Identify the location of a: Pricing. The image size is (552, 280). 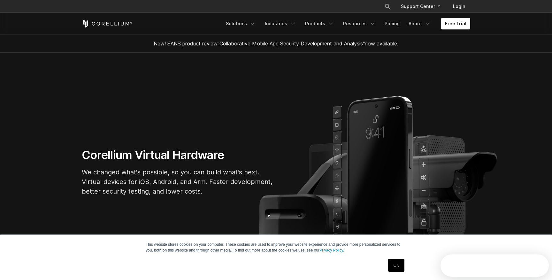
(392, 24).